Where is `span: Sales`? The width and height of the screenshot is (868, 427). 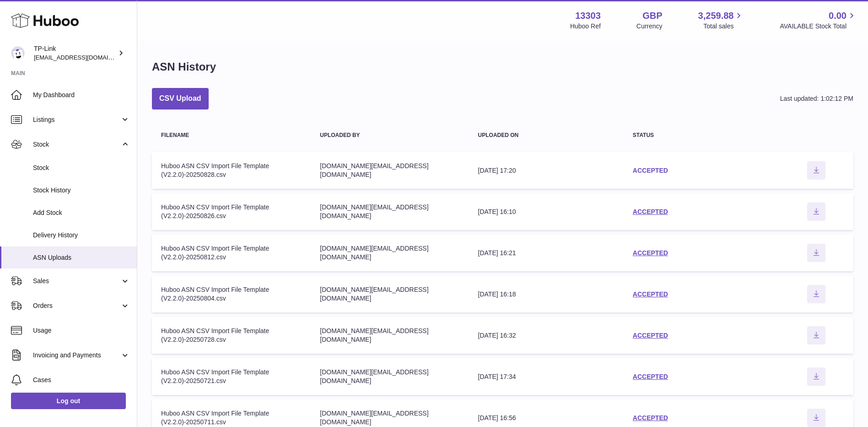
span: Sales is located at coordinates (76, 281).